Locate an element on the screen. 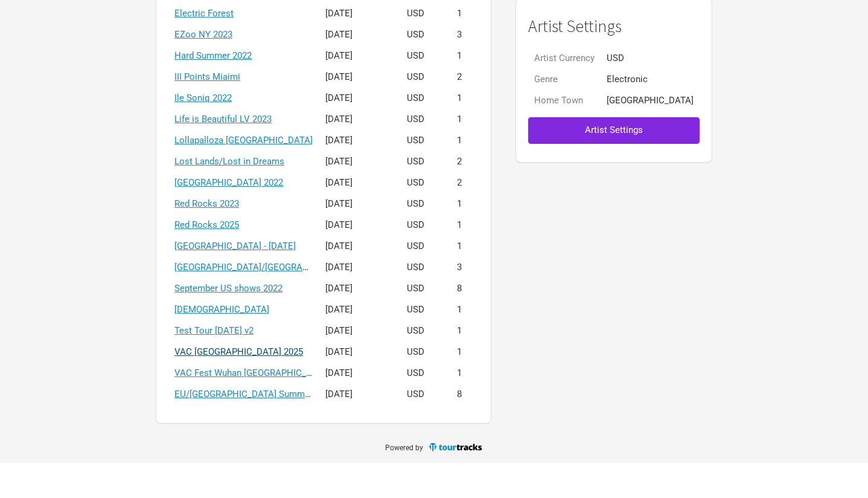  a: September US shows 2022 is located at coordinates (228, 323).